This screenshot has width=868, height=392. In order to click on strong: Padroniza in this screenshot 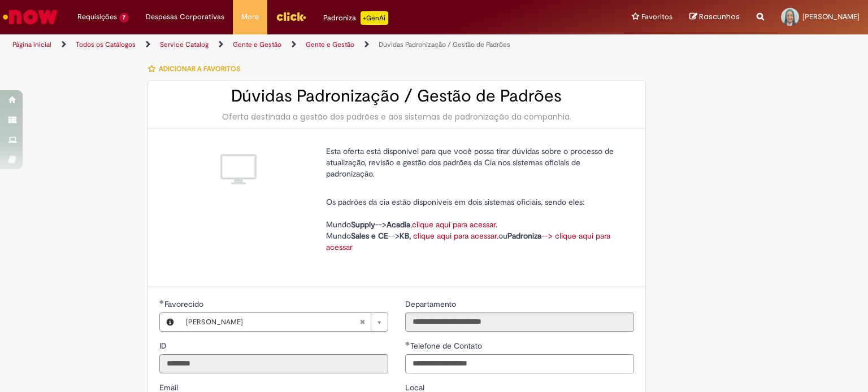, I will do `click(524, 236)`.